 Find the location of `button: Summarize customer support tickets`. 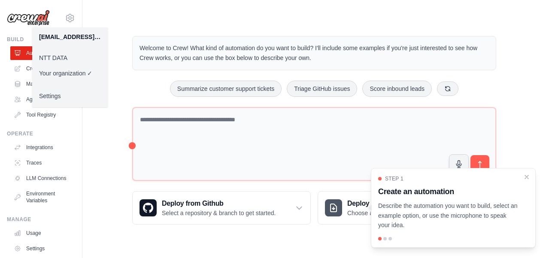

button: Summarize customer support tickets is located at coordinates (226, 89).